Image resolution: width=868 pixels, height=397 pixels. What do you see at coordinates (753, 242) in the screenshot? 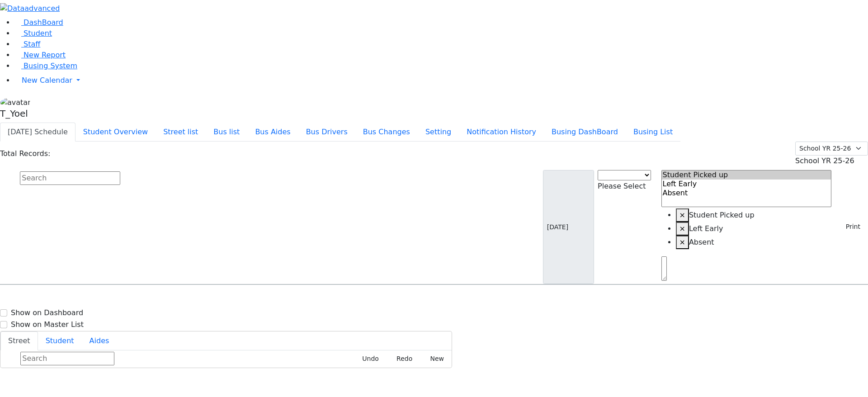
I see `li: Absent` at bounding box center [753, 242].